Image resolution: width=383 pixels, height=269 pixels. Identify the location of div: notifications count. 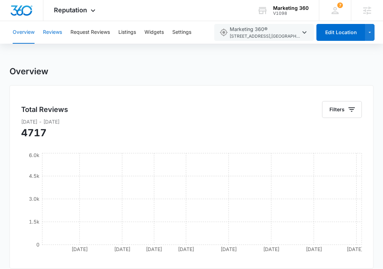
(340, 5).